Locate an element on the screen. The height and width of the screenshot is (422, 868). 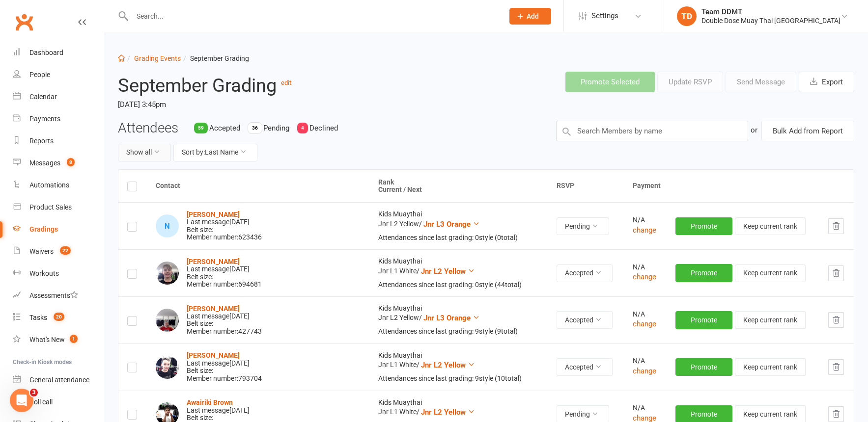
h2: September Grading is located at coordinates (267, 83).